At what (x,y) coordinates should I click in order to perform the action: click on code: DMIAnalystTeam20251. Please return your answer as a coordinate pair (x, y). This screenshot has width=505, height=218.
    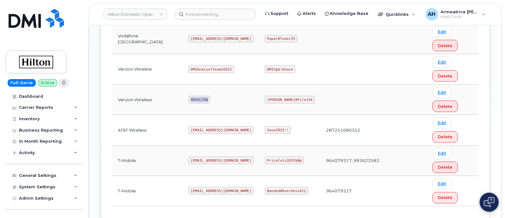
    Looking at the image, I should click on (211, 69).